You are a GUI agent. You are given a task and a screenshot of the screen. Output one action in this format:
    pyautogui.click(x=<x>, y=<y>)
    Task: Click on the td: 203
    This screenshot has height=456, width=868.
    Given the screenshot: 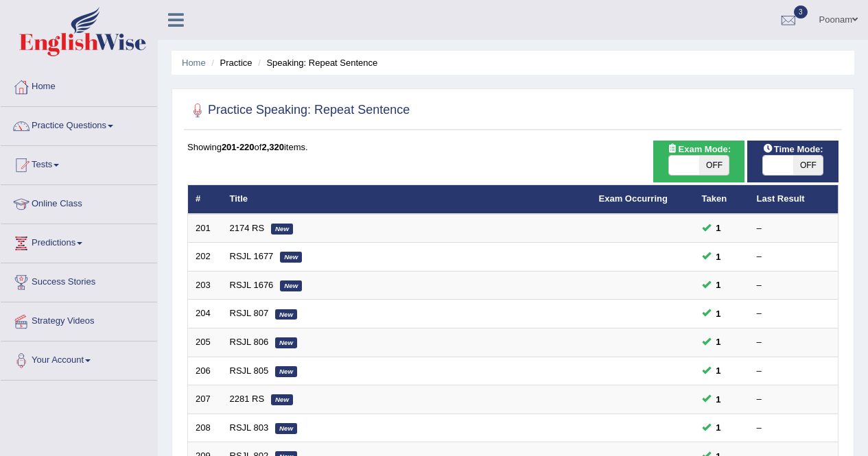 What is the action you would take?
    pyautogui.click(x=205, y=285)
    